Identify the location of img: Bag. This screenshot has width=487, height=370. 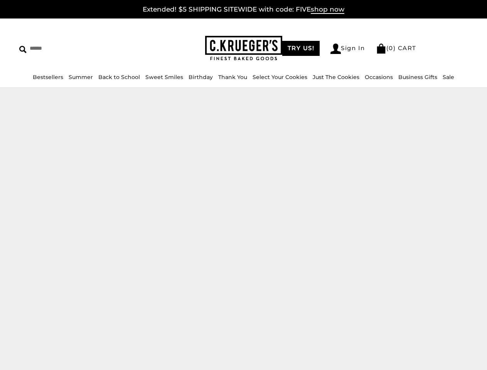
(381, 49).